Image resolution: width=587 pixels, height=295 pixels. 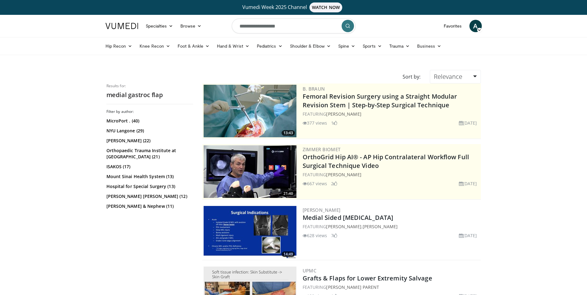 What do you see at coordinates (314, 89) in the screenshot?
I see `a: B. Braun` at bounding box center [314, 89].